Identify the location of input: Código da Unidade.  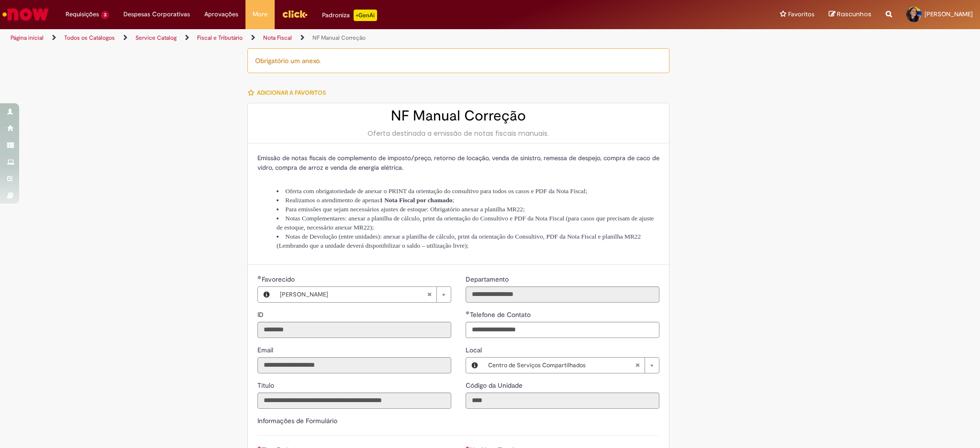
(562, 401).